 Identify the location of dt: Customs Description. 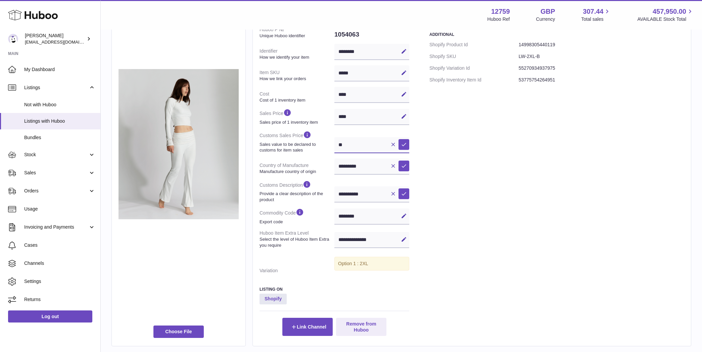
(297, 191).